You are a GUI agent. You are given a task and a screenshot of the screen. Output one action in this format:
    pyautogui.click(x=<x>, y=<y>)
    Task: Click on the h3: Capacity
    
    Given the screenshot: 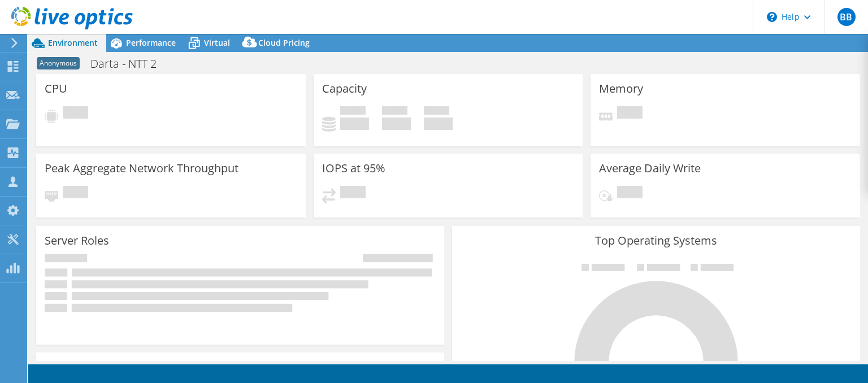 What is the action you would take?
    pyautogui.click(x=344, y=89)
    